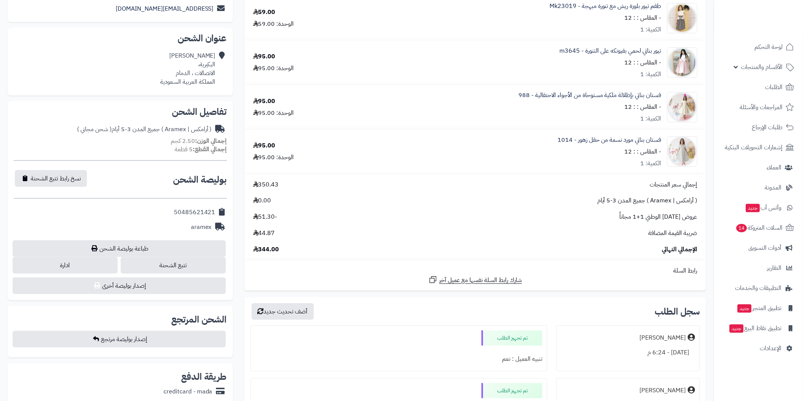 The width and height of the screenshot is (803, 401). What do you see at coordinates (265, 217) in the screenshot?
I see `span: -51.30` at bounding box center [265, 217].